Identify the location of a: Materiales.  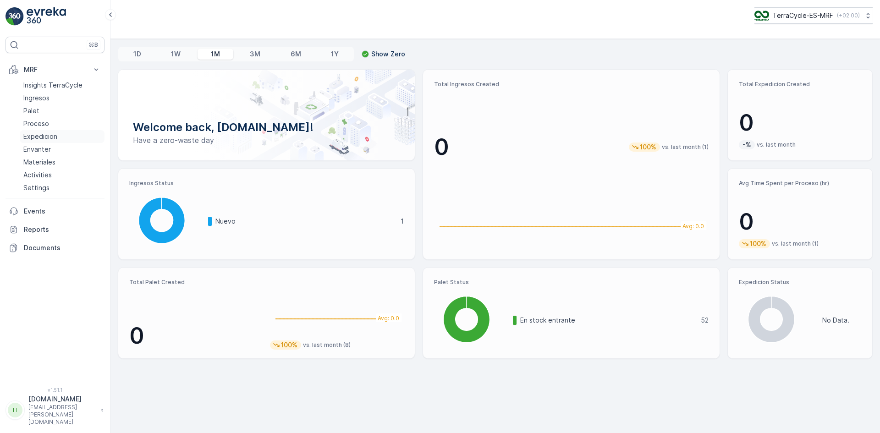
(62, 162).